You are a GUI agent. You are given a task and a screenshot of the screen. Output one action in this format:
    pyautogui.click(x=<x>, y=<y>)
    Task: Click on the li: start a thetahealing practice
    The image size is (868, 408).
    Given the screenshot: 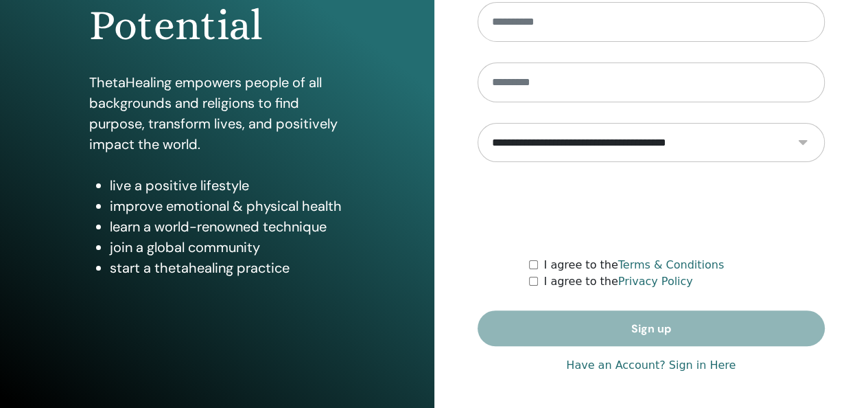 What is the action you would take?
    pyautogui.click(x=227, y=267)
    